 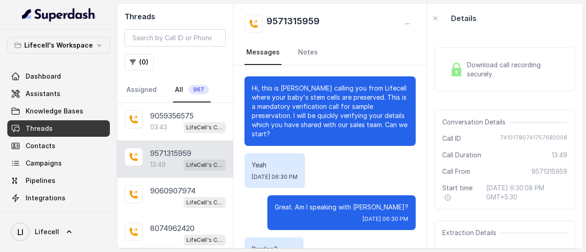 I want to click on a: Notes, so click(x=307, y=53).